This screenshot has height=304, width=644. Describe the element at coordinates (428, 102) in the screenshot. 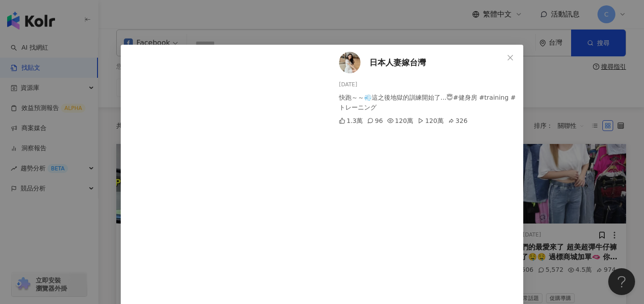

I see `div: 快跑～～💨這之後地獄的訓練開始了...😇#健身房 #training #トレーニング` at that location.